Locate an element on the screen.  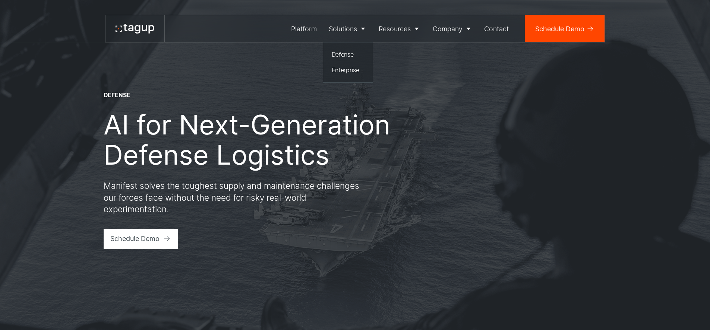
h1: AI for Next-Generation Defense Logistics is located at coordinates (260, 140).